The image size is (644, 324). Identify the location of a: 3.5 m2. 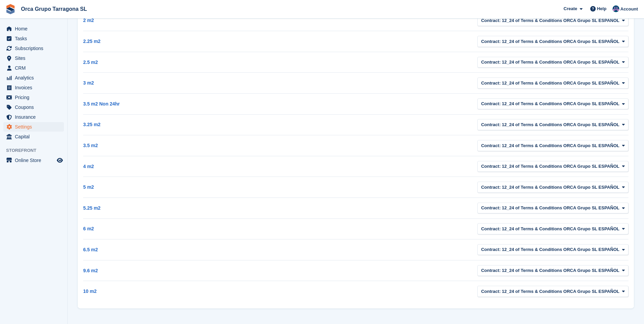
(90, 145).